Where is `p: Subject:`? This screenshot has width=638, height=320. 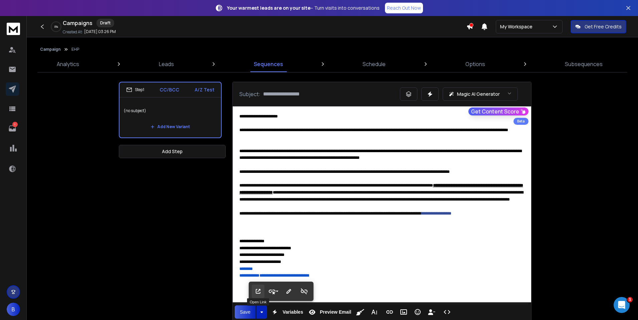
p: Subject: is located at coordinates (250, 94).